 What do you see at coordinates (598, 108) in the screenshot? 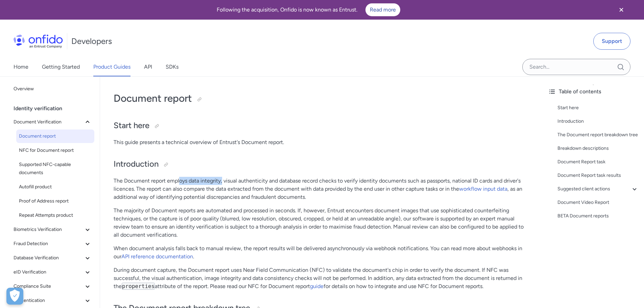
I see `a: Start here` at bounding box center [598, 108].